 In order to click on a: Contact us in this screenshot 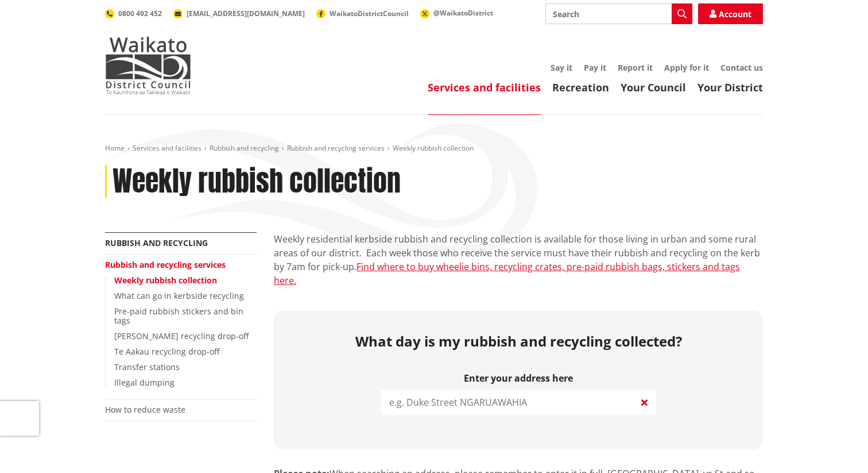, I will do `click(742, 67)`.